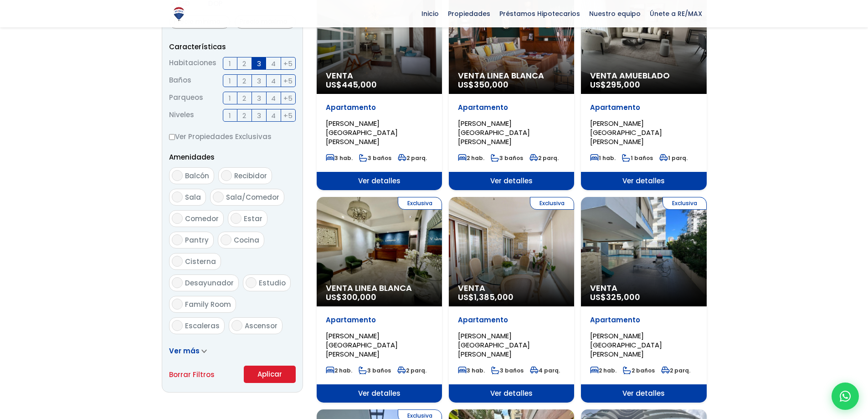 Image resolution: width=868 pixels, height=419 pixels. Describe the element at coordinates (218, 197) in the screenshot. I see `input: Sala/Comedor` at that location.